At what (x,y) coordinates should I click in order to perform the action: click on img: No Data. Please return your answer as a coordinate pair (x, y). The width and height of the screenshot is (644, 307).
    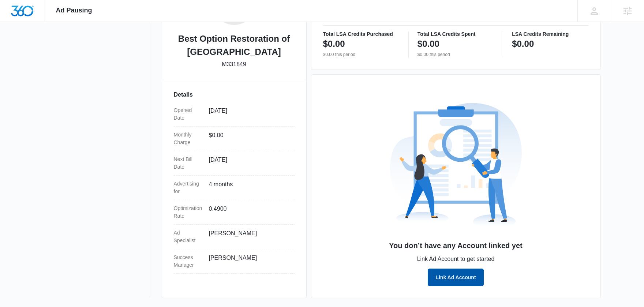
    Looking at the image, I should click on (456, 166).